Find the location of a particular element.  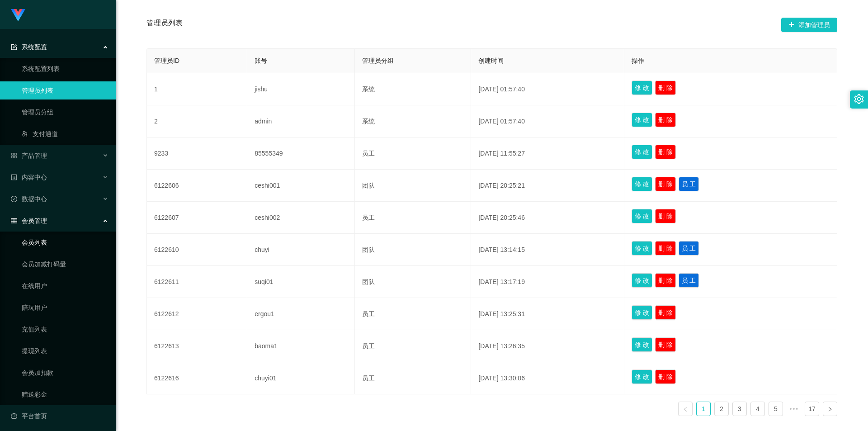

a: 会员加减打码量 is located at coordinates (65, 264).